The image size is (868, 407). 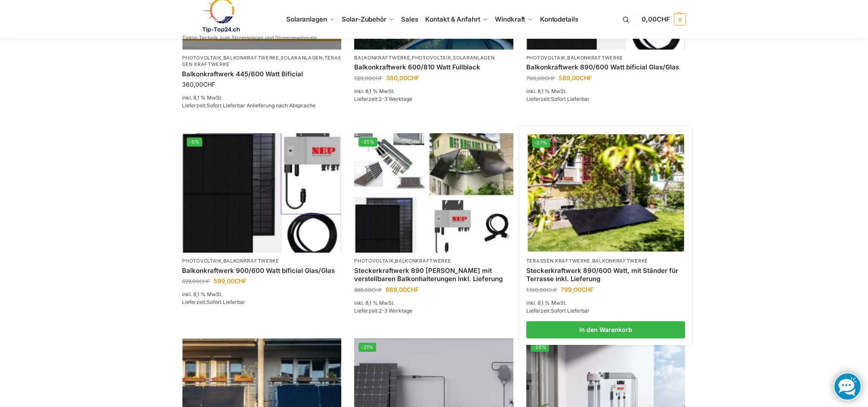 I want to click on img: Steckerkraftwerk 890/600 Watt, mit Ständer für Terrasse inkl. Lieferung, so click(x=606, y=193).